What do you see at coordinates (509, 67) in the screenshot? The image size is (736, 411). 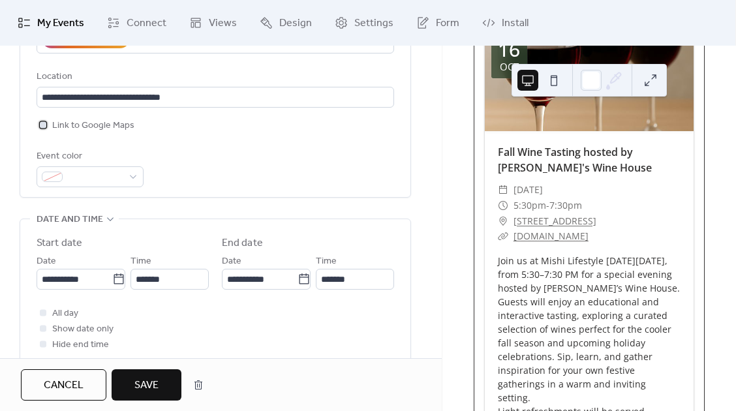 I see `div: Oct` at bounding box center [509, 67].